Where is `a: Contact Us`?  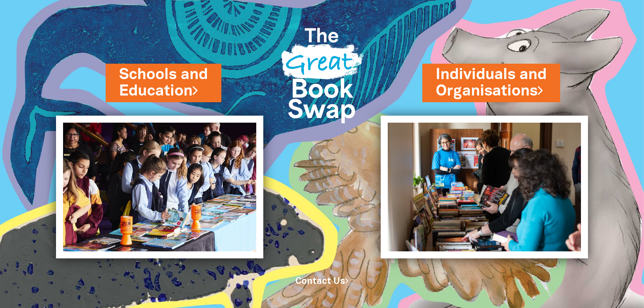 a: Contact Us is located at coordinates (322, 281).